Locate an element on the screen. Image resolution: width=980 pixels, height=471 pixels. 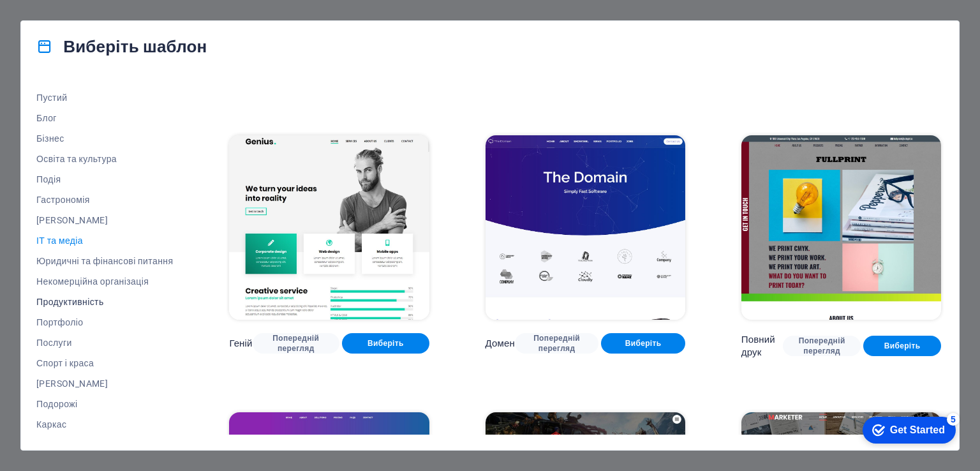
img: Геній is located at coordinates (329, 227).